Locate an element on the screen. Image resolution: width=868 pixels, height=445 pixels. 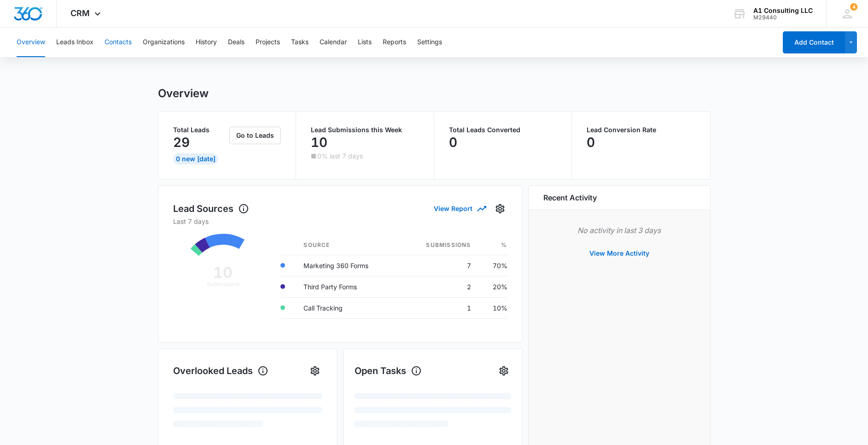
span: CRM is located at coordinates (80, 13).